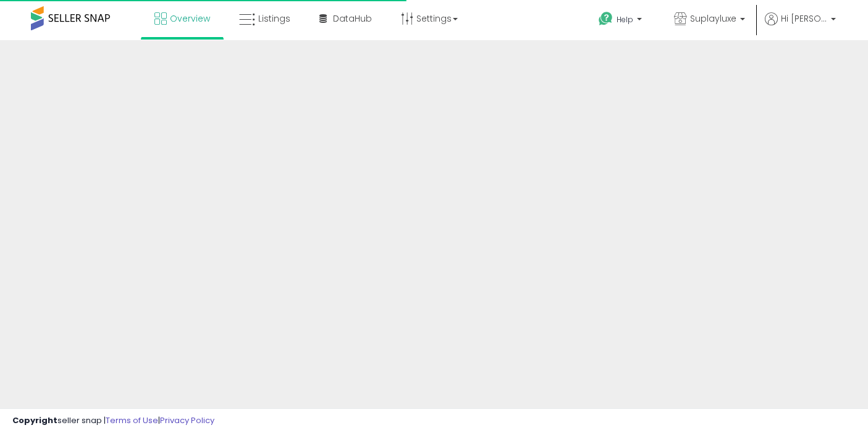 The height and width of the screenshot is (433, 868). What do you see at coordinates (621, 21) in the screenshot?
I see `a: Help` at bounding box center [621, 21].